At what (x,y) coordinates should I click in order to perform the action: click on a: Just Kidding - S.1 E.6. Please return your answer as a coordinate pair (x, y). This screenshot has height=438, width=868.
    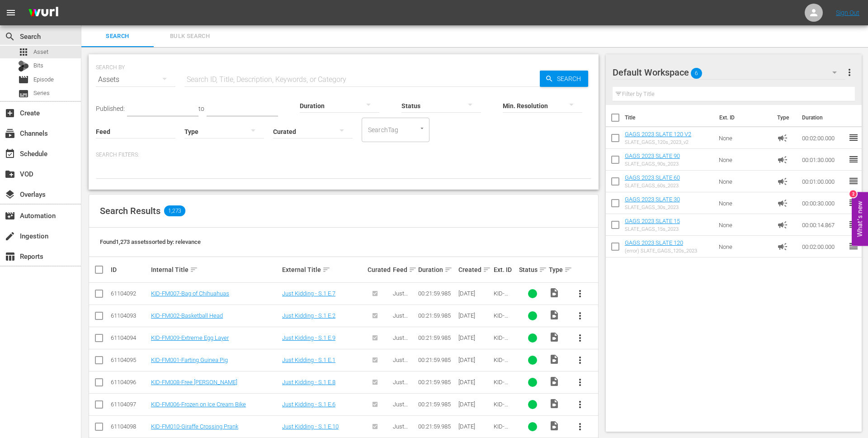
    Looking at the image, I should click on (309, 403).